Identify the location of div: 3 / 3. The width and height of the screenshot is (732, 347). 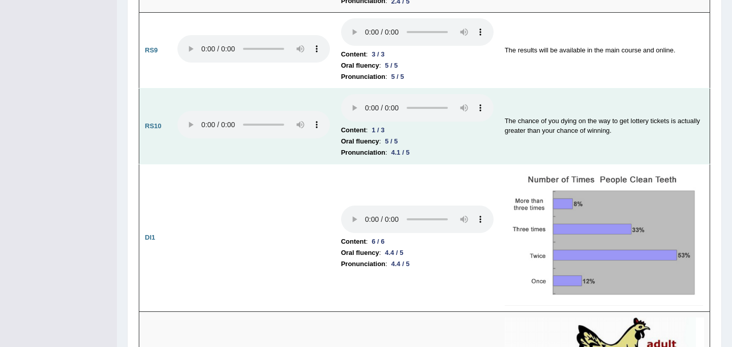
(378, 54).